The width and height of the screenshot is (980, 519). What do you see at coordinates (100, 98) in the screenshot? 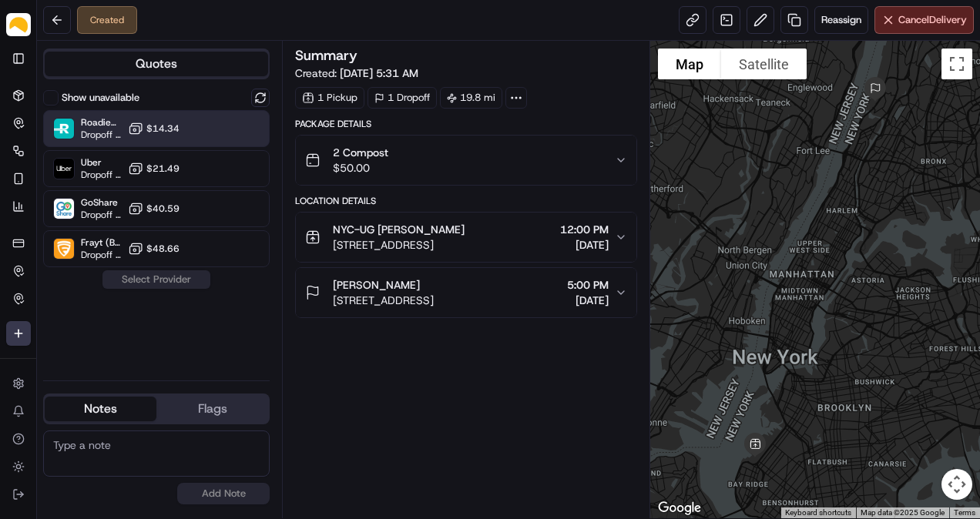
I see `label: Show unavailable` at bounding box center [100, 98].